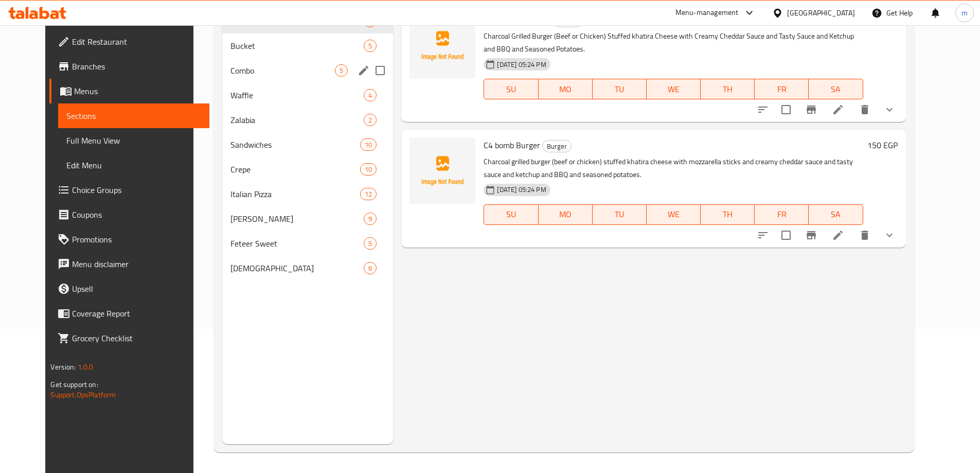  I want to click on a: Coupons, so click(129, 215).